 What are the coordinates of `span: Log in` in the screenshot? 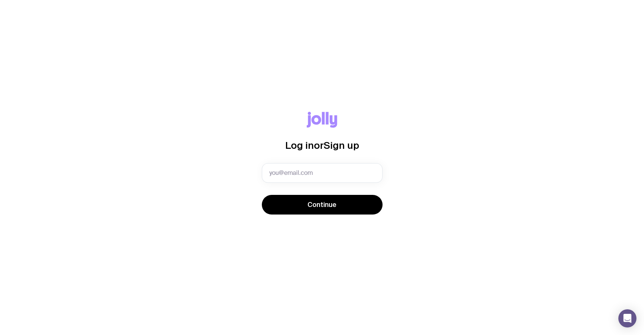 It's located at (300, 145).